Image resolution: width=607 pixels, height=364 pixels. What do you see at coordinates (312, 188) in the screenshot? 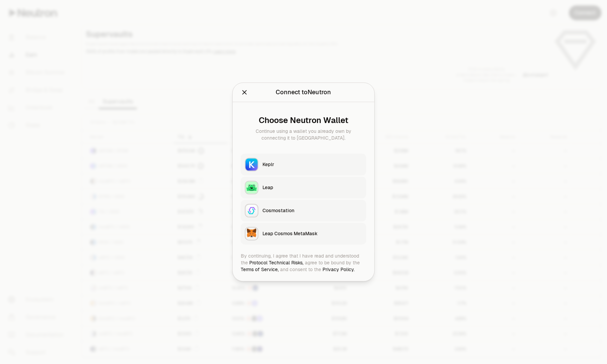
I see `div: Leap` at bounding box center [312, 188].